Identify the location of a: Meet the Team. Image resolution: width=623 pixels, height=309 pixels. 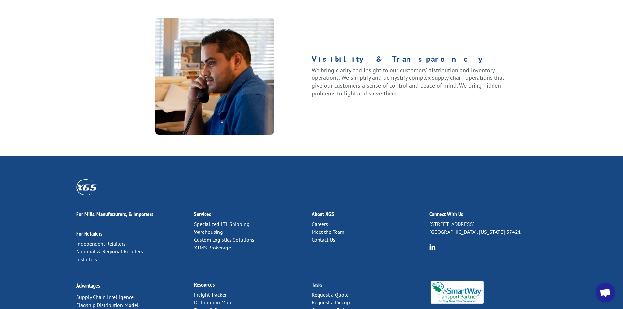
(328, 232).